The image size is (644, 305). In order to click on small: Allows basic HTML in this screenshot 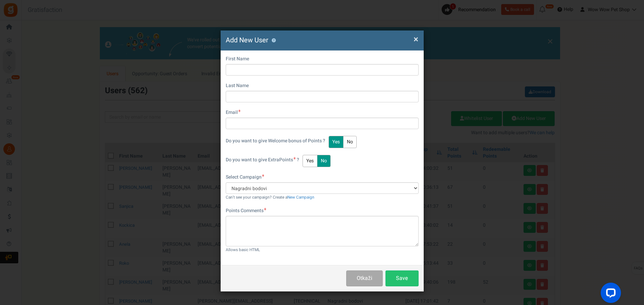, I will do `click(243, 250)`.